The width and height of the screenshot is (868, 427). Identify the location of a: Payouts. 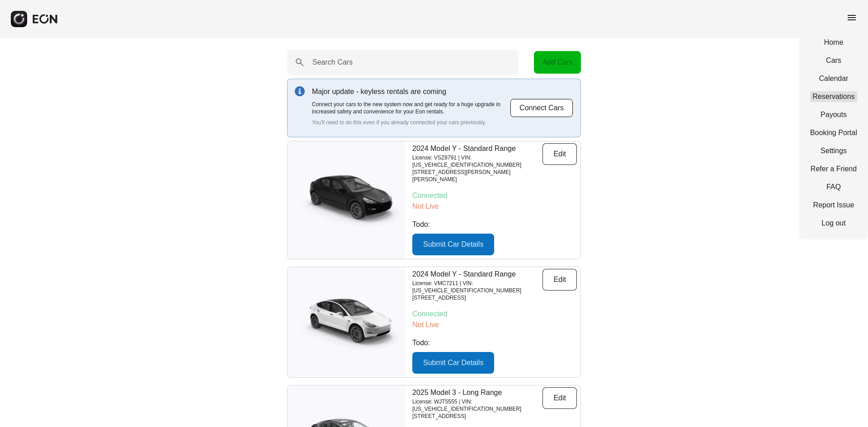
(834, 115).